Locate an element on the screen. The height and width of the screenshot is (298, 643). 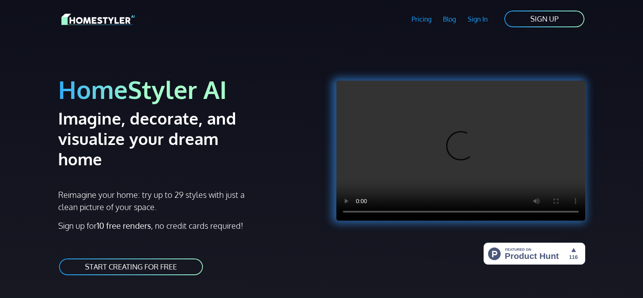
p: Reimagine your home: try up to 29 styles with just a clean picture of your space. is located at coordinates (155, 200).